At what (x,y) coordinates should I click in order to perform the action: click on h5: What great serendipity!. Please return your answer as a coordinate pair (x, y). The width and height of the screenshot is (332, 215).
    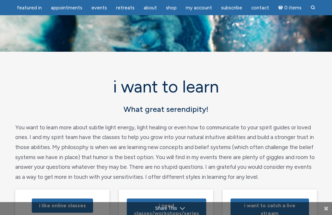
    Looking at the image, I should click on (166, 109).